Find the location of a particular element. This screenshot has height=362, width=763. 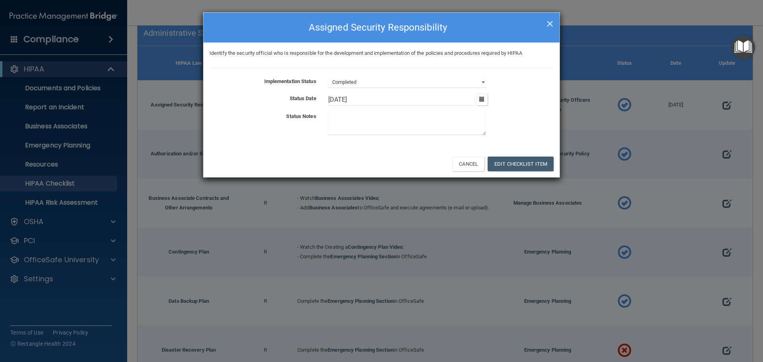

button: Cancel is located at coordinates (468, 164).